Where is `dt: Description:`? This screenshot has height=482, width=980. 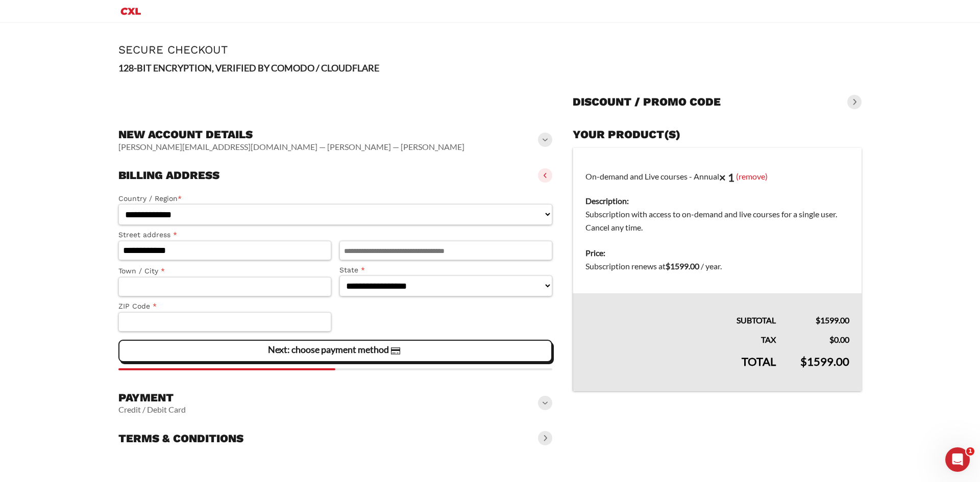
dt: Description: is located at coordinates (717, 201).